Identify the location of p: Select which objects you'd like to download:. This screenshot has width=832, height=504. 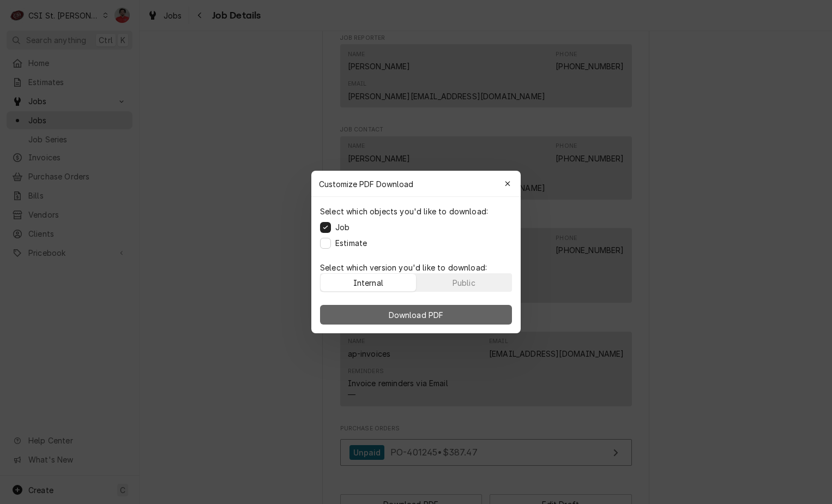
(404, 212).